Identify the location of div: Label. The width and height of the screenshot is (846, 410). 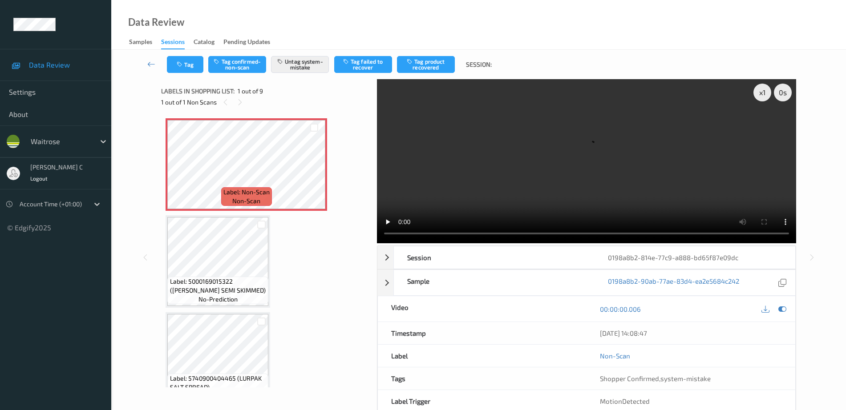
(482, 356).